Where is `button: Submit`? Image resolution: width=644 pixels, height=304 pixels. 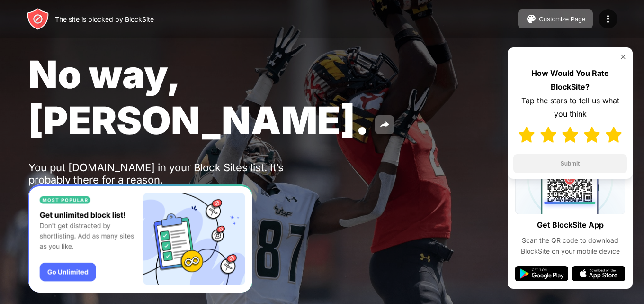 button: Submit is located at coordinates (570, 163).